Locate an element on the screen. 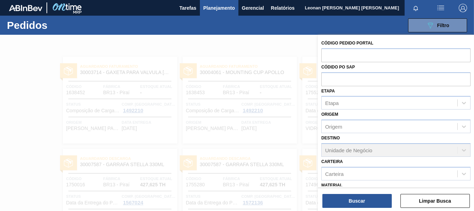 This screenshot has width=474, height=211. button: Notificações is located at coordinates (416, 8).